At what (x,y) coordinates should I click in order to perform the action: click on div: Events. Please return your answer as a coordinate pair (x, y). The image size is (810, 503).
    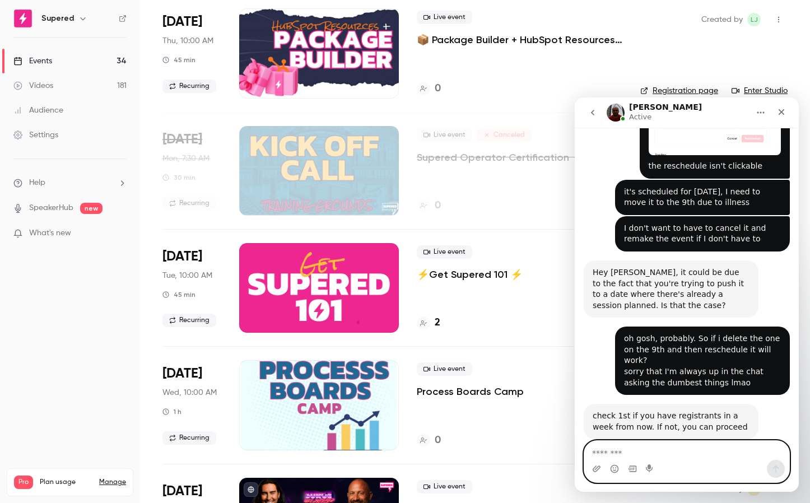
    Looking at the image, I should click on (32, 61).